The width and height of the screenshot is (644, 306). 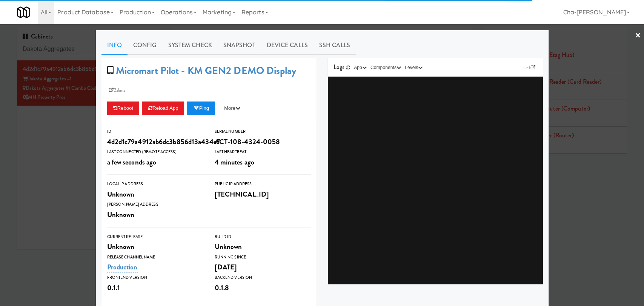 I want to click on div: Backend Version, so click(x=263, y=278).